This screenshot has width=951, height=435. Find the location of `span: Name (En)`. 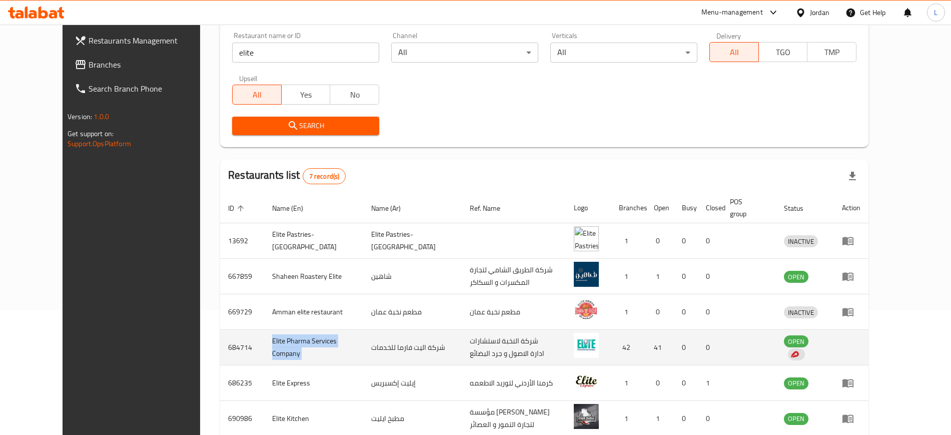

span: Name (En) is located at coordinates (294, 208).